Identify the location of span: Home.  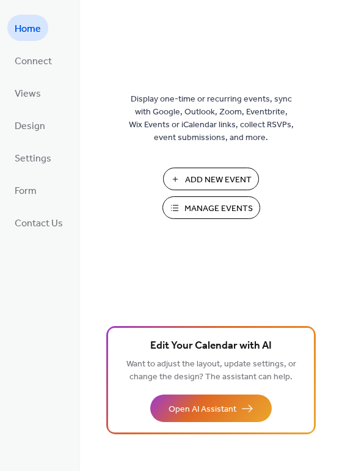
(27, 29).